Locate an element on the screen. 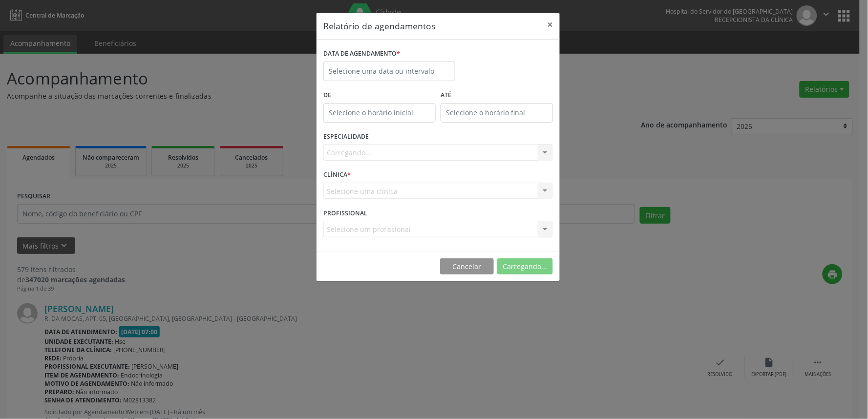 The width and height of the screenshot is (868, 419). h5: Relatório de agendamentos is located at coordinates (379, 26).